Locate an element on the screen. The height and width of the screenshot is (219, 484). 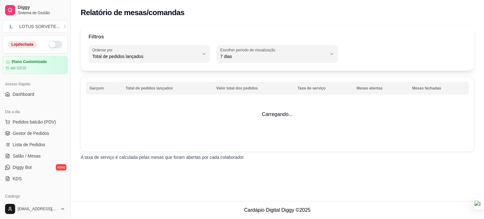
article: até 02/10 is located at coordinates (18, 68).